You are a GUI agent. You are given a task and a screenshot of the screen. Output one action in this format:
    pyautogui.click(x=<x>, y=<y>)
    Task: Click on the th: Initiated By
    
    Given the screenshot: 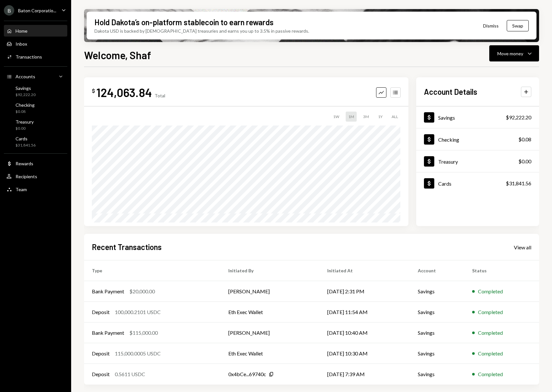 What is the action you would take?
    pyautogui.click(x=270, y=271)
    